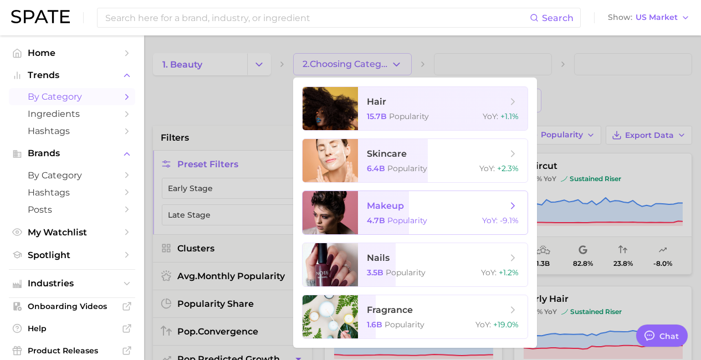 The height and width of the screenshot is (360, 701). Describe the element at coordinates (506, 325) in the screenshot. I see `span: +19.0%` at that location.